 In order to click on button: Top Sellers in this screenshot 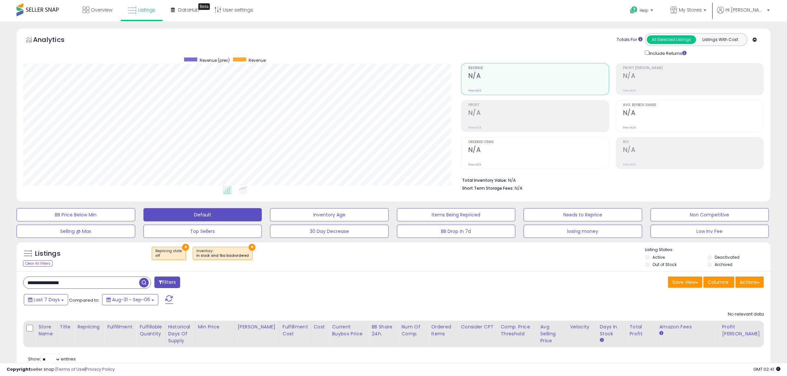, I will do `click(203, 231)`.